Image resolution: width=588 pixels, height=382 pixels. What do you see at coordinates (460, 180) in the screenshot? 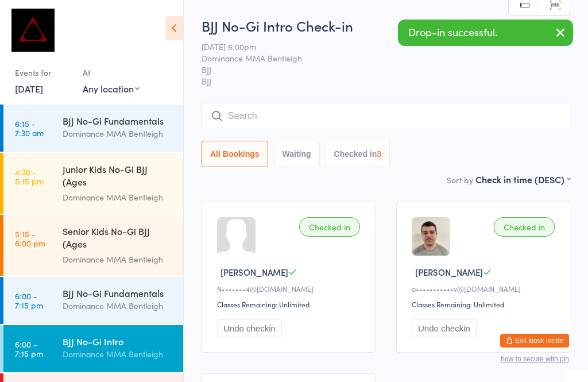
I see `label: Sort by` at bounding box center [460, 180].